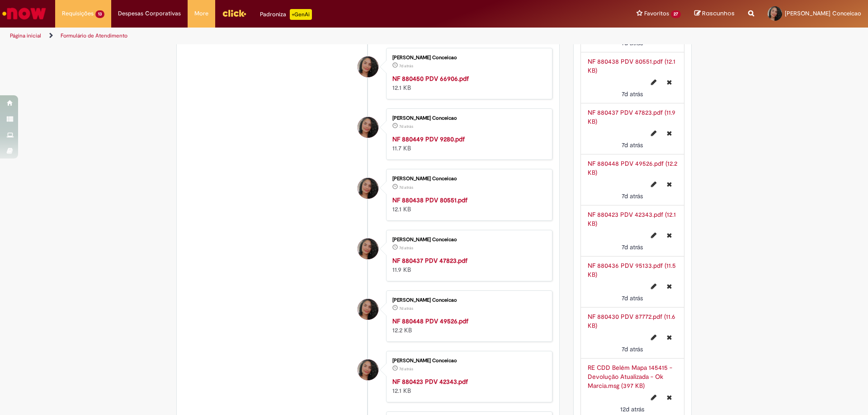 This screenshot has width=868, height=415. Describe the element at coordinates (632, 409) in the screenshot. I see `span: 12d atrás` at that location.